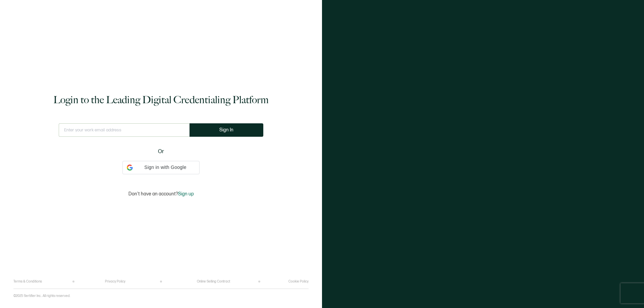 The width and height of the screenshot is (644, 308). I want to click on div: Sign in with Google, so click(161, 167).